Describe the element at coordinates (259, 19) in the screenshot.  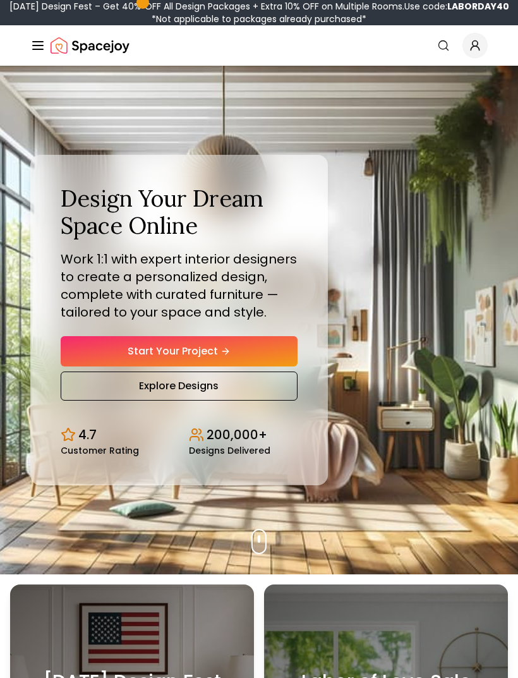
I see `span: *Not applicable to packages already purchased*` at that location.